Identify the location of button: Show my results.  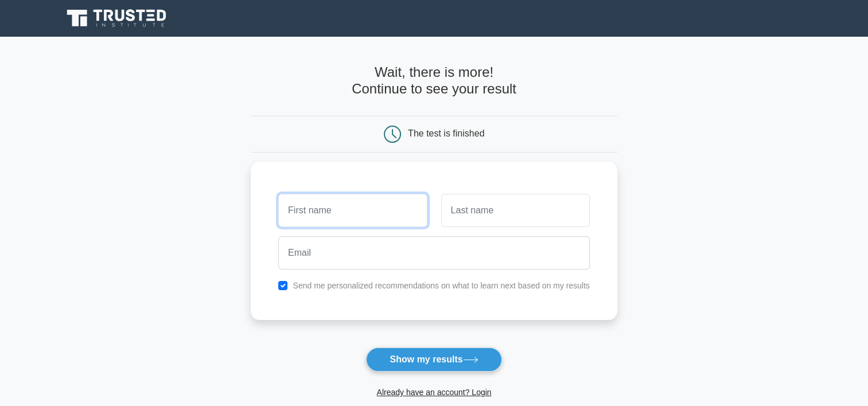
(433, 359).